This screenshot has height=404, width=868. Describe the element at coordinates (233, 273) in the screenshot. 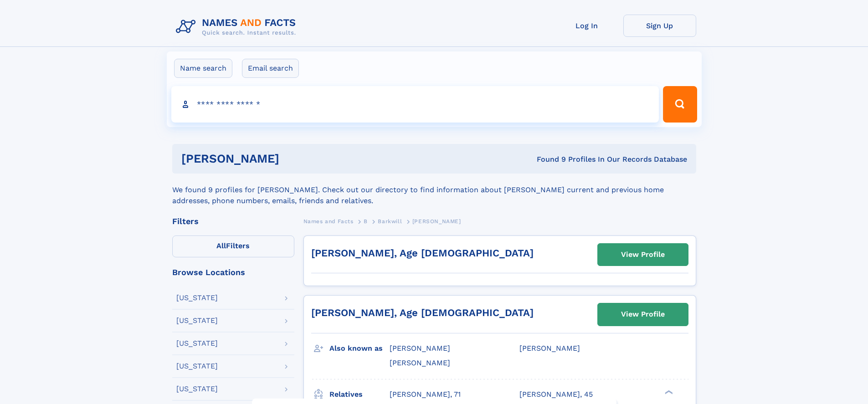

I see `div: Browse Locations` at that location.